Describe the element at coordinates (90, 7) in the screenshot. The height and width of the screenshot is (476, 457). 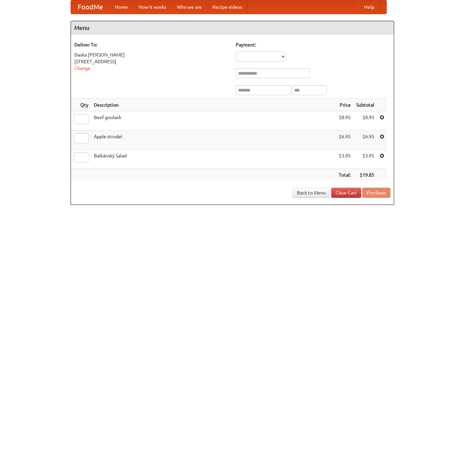
I see `a: FoodMe` at that location.